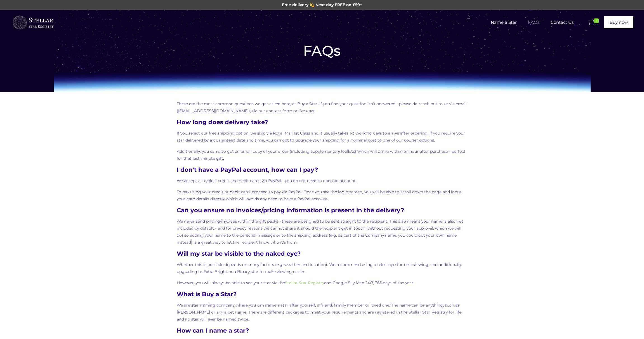  What do you see at coordinates (322, 181) in the screenshot?
I see `p: We accept all typical credit and debit cards via PayPal - you do not need to open an account.` at bounding box center [322, 181].